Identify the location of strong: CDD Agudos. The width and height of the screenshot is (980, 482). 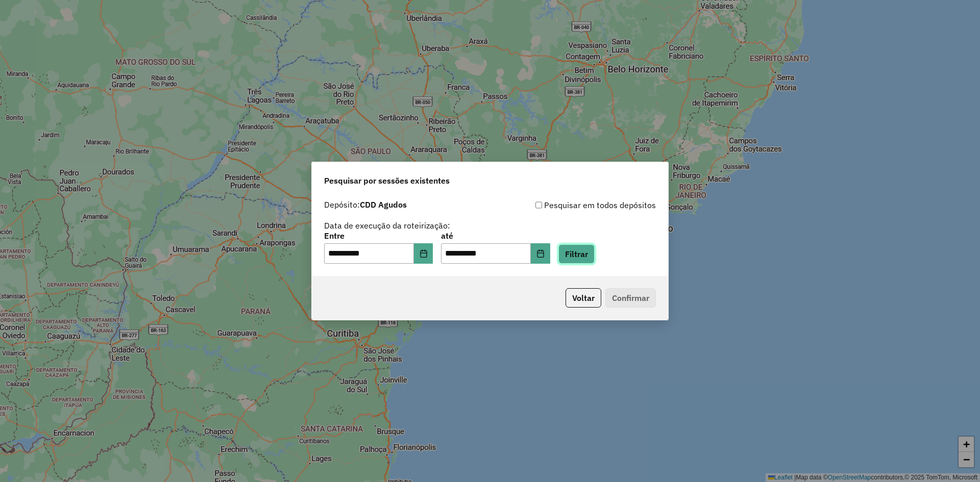
(383, 205).